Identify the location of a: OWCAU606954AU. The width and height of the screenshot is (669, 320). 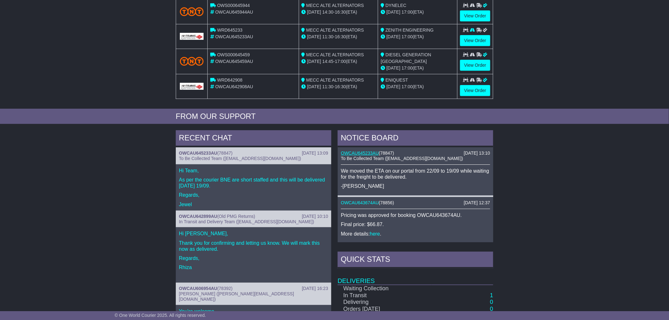
(198, 288).